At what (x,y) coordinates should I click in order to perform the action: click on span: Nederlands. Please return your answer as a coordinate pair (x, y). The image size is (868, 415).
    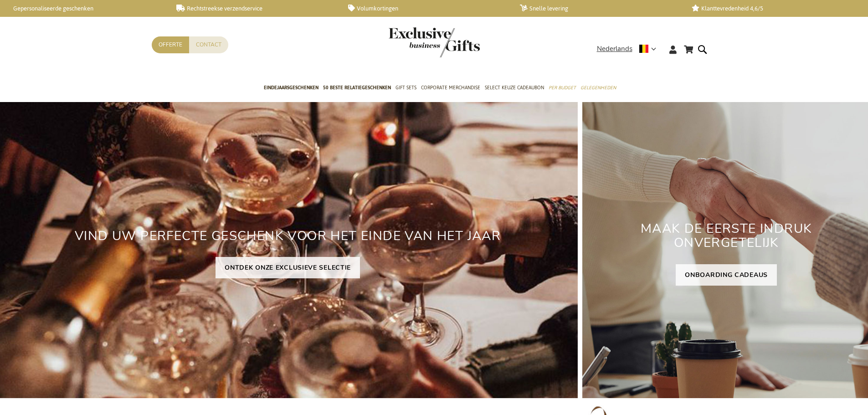
    Looking at the image, I should click on (615, 49).